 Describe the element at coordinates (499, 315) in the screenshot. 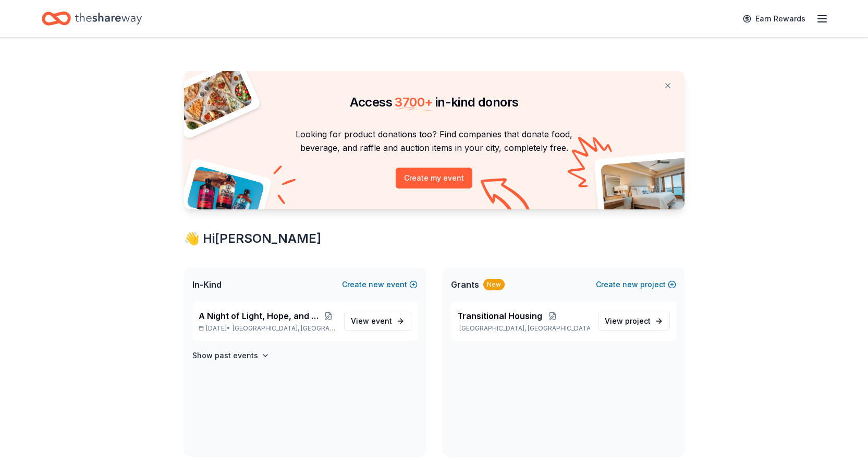

I see `span: Transitional Housing` at that location.